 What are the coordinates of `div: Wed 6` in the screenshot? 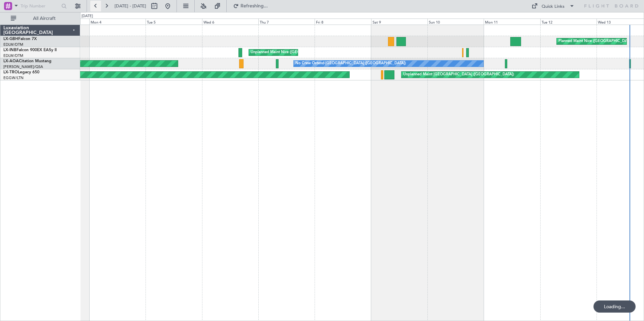 It's located at (230, 22).